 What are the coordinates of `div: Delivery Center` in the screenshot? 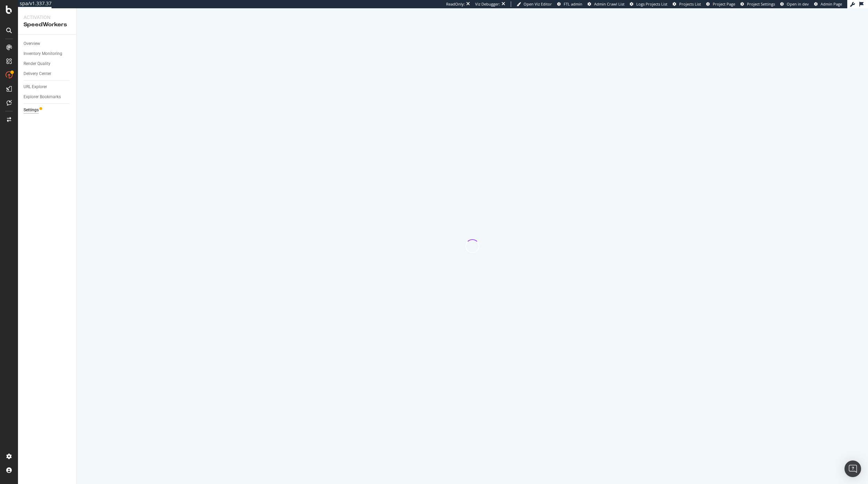 It's located at (37, 74).